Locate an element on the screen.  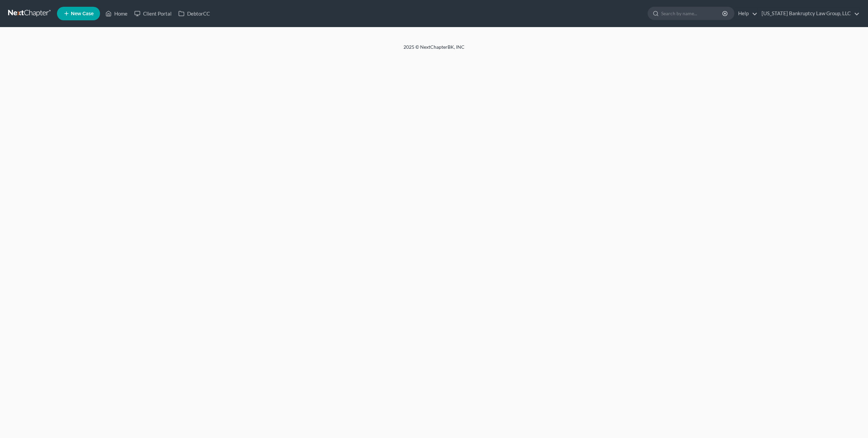
a: Home is located at coordinates (116, 14).